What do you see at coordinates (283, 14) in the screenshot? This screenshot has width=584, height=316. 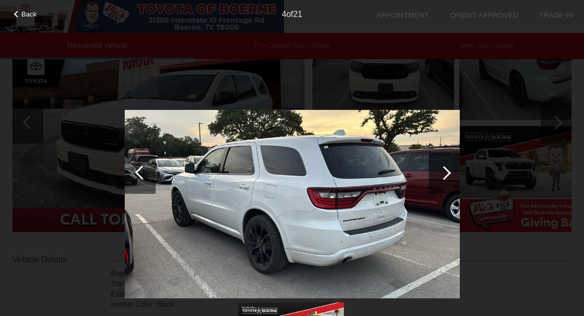 I see `span: 4` at bounding box center [283, 14].